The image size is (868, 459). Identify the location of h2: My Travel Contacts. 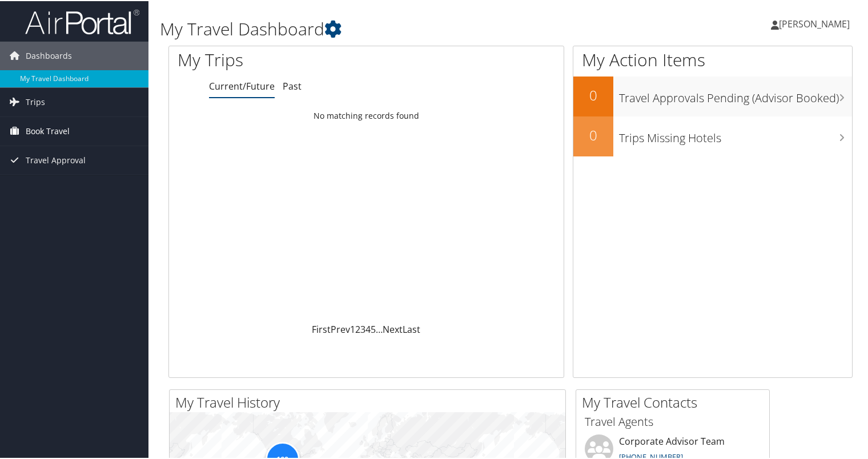
(675, 401).